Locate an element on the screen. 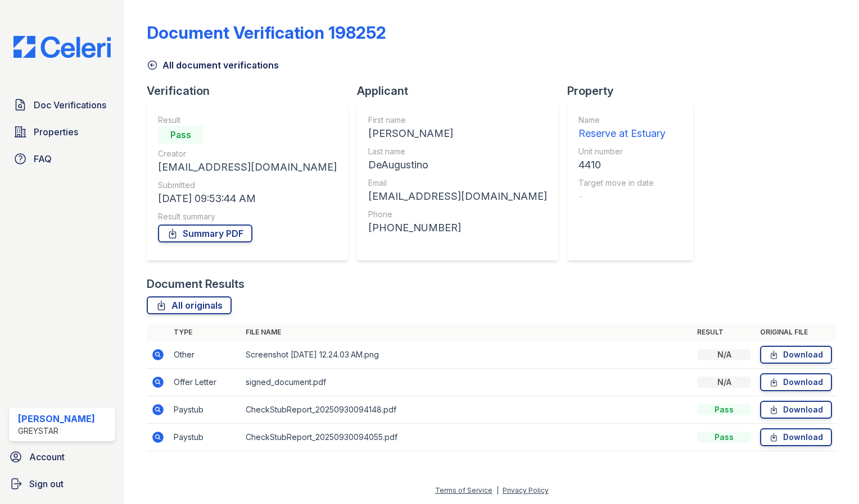 The width and height of the screenshot is (859, 504). div: Document Verification 198252 is located at coordinates (267, 33).